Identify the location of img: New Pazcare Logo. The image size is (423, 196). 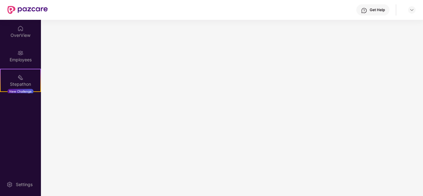
(28, 10).